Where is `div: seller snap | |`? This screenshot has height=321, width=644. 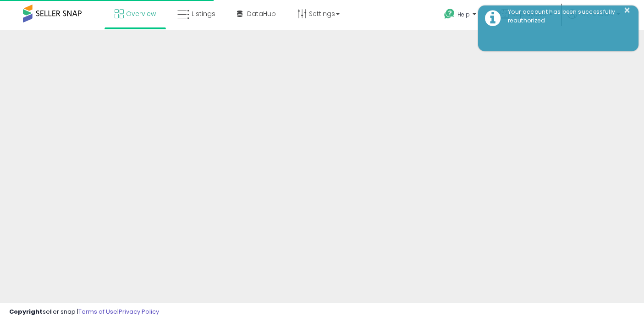
div: seller snap | | is located at coordinates (84, 312).